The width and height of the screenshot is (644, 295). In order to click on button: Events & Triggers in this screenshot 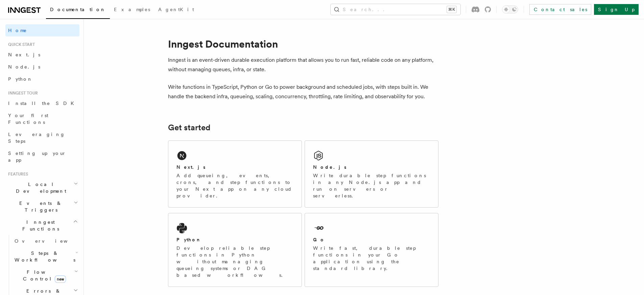, I will do `click(42, 207)`.